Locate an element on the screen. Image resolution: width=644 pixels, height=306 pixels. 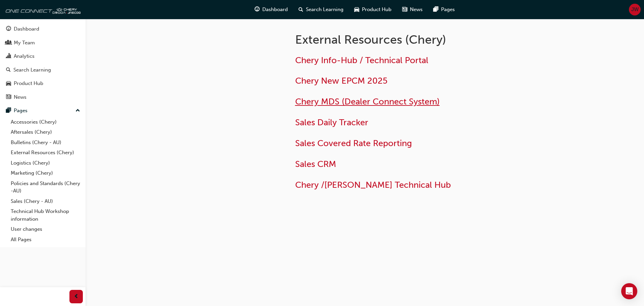
a: guage-iconDashboard is located at coordinates (271, 10).